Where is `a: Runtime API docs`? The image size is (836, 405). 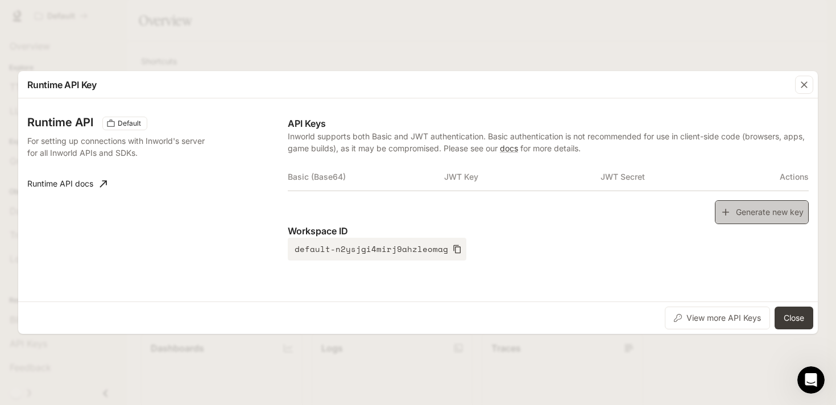 a: Runtime API docs is located at coordinates (67, 184).